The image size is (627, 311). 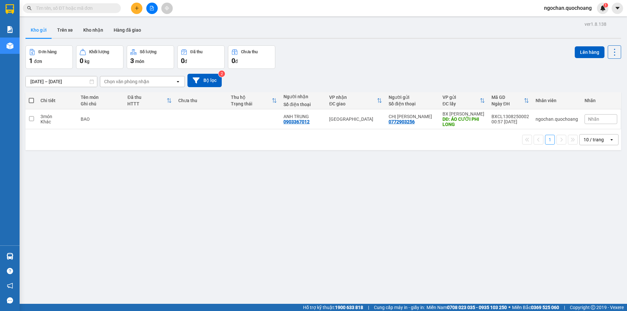 What do you see at coordinates (557, 101) in the screenshot?
I see `div: Nhân viên` at bounding box center [557, 101].